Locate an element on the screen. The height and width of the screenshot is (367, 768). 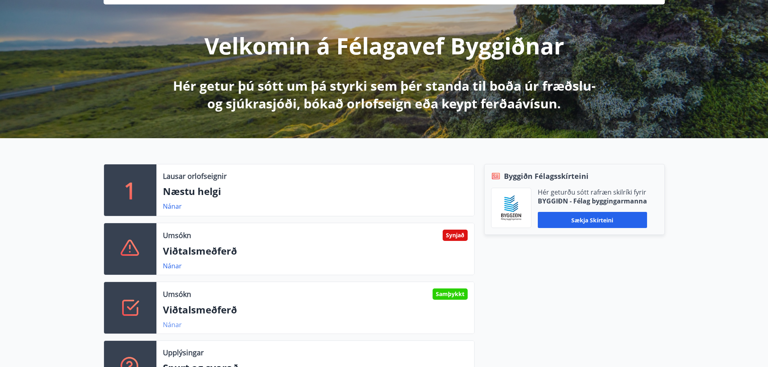
div: Synjað is located at coordinates (455, 235).